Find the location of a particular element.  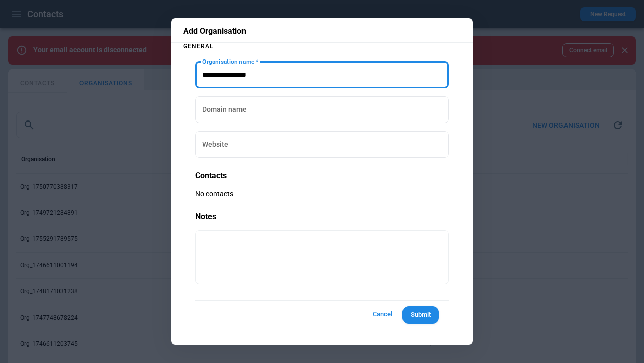

button: Cancel is located at coordinates (383, 314).